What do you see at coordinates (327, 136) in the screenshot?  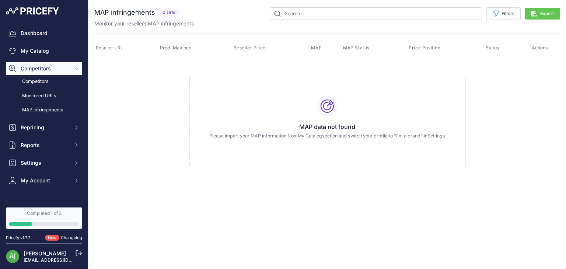 I see `p: Please import your MAP information from section and switch your profile to "I'm a brand" in` at bounding box center [327, 136].